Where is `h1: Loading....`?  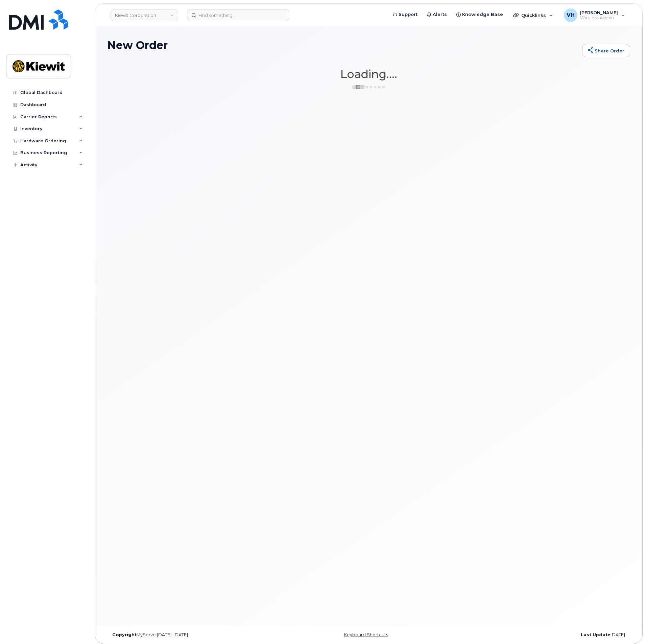 h1: Loading.... is located at coordinates (368, 74).